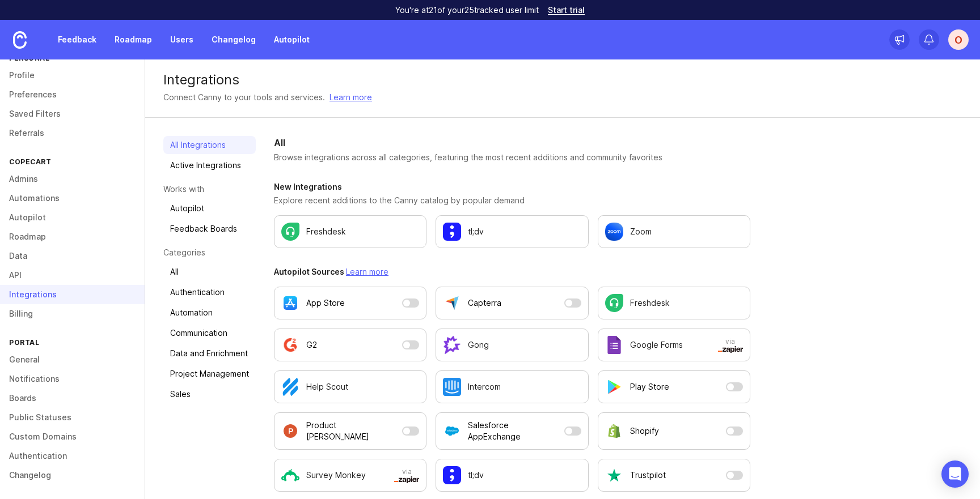 The image size is (980, 499). I want to click on p: G2, so click(311, 345).